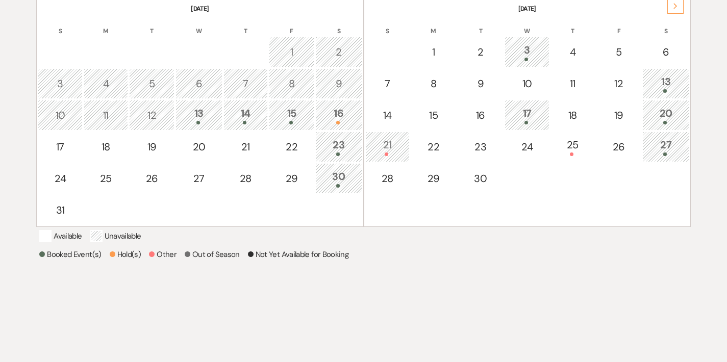 The height and width of the screenshot is (362, 727). I want to click on p: Available, so click(60, 236).